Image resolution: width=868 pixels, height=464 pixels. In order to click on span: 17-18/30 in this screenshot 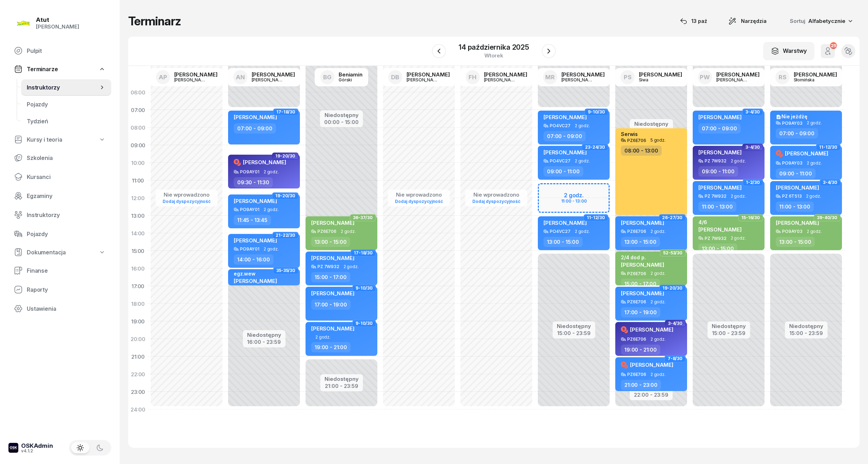, I will do `click(363, 253)`.